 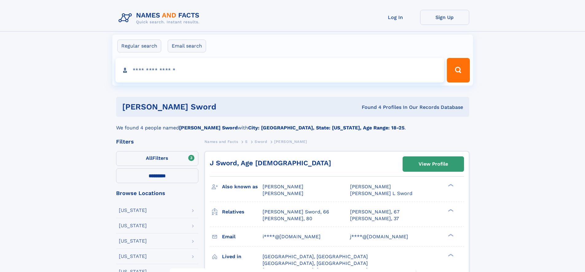 I want to click on div: Filters, so click(x=157, y=142).